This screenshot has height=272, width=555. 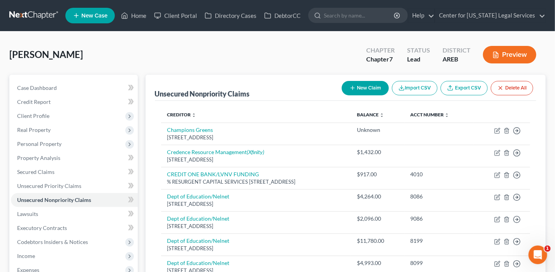 I want to click on button: Preview, so click(x=510, y=55).